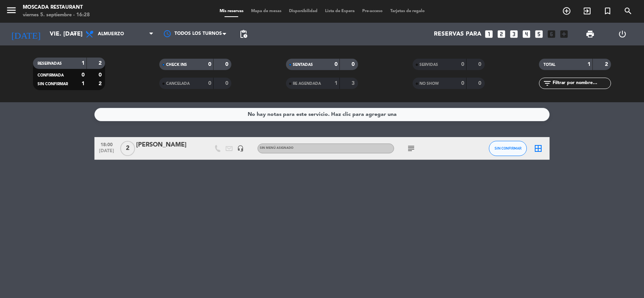  What do you see at coordinates (303, 65) in the screenshot?
I see `span: SENTADAS` at bounding box center [303, 65].